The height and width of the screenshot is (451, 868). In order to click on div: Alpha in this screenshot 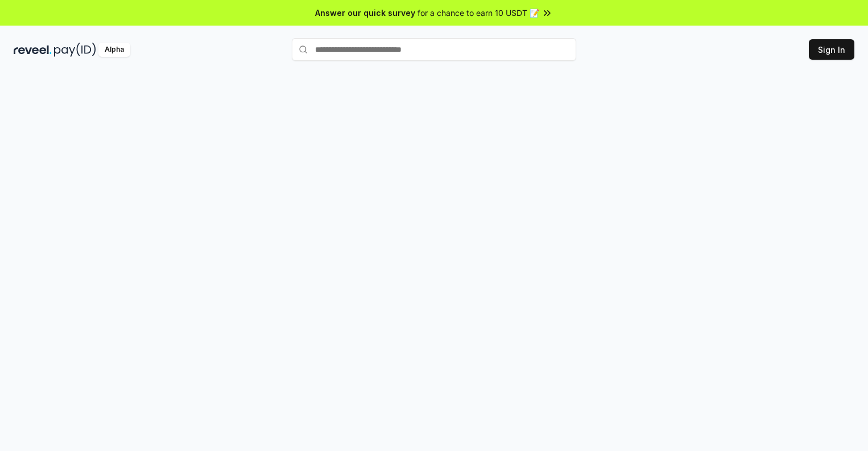, I will do `click(114, 50)`.